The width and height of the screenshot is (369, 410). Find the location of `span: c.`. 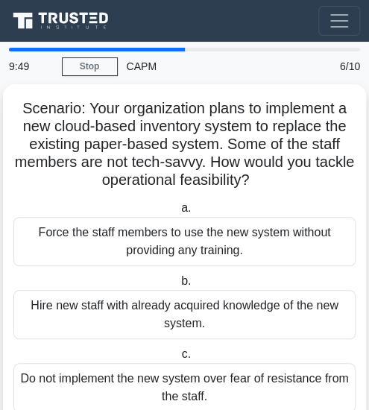

span: c. is located at coordinates (186, 354).